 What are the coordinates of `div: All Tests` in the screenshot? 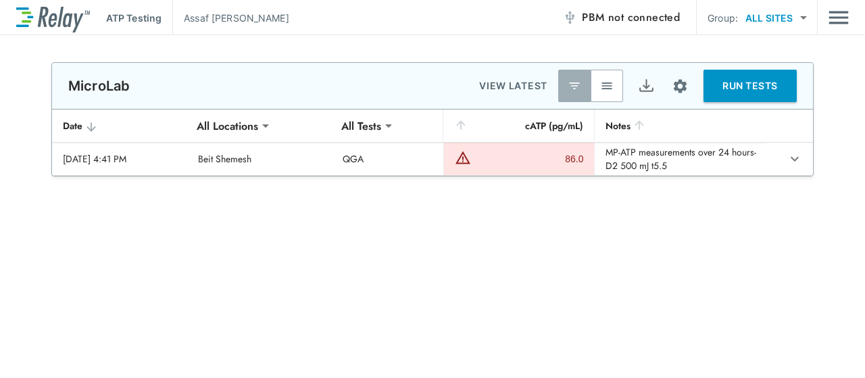 It's located at (361, 126).